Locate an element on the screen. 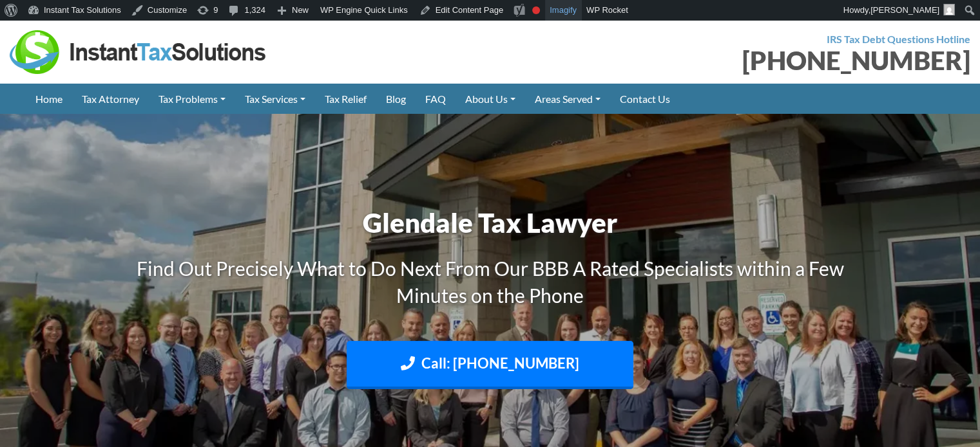 This screenshot has width=980, height=447. h1: Glendale Tax Lawyer is located at coordinates (490, 223).